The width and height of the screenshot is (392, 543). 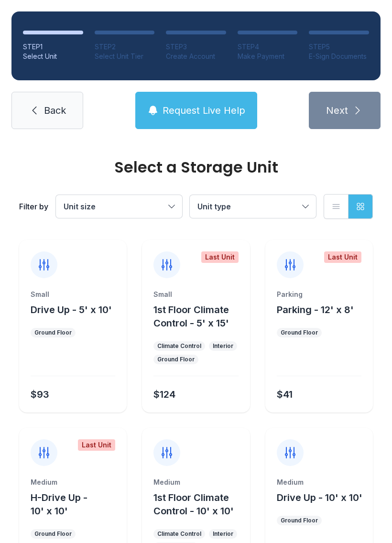 What do you see at coordinates (319, 294) in the screenshot?
I see `div: Parking` at bounding box center [319, 294].